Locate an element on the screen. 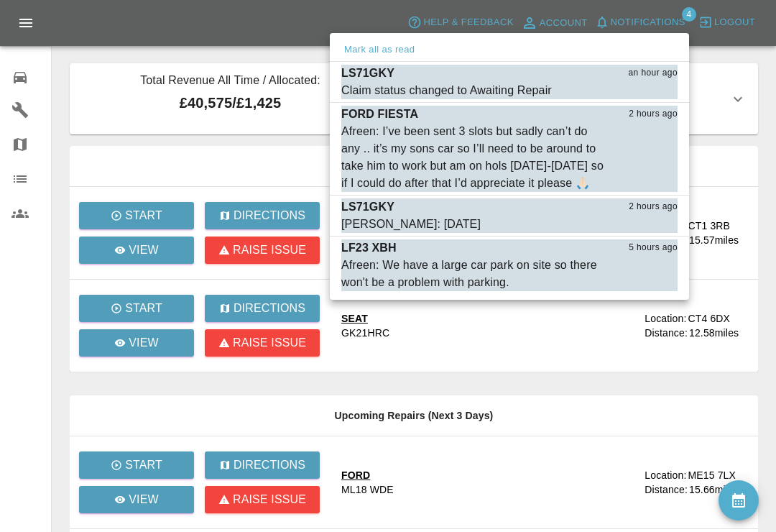  button: Mark all as read is located at coordinates (380, 50).